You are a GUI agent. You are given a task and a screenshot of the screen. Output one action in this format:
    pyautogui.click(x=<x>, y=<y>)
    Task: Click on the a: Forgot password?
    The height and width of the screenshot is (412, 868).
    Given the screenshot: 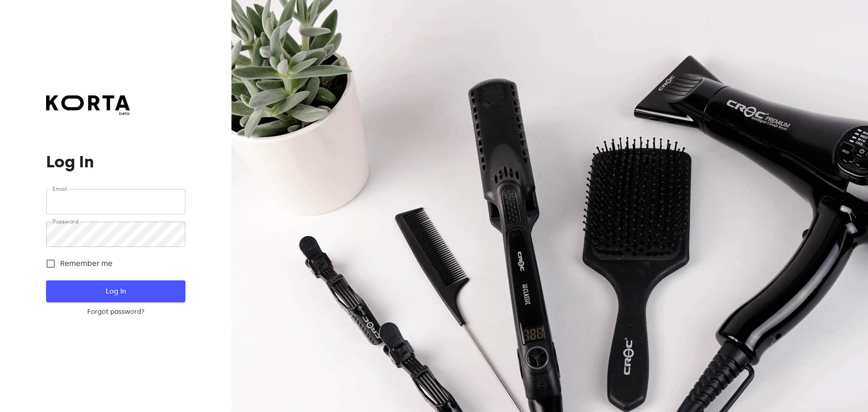 What is the action you would take?
    pyautogui.click(x=115, y=312)
    